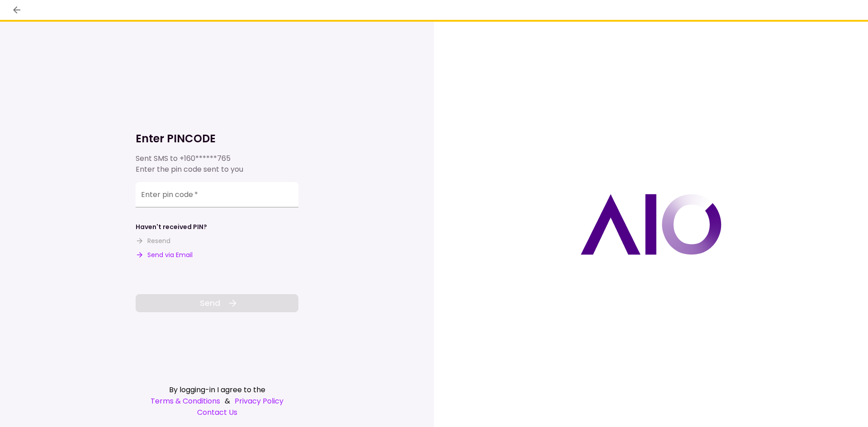 The height and width of the screenshot is (427, 868). Describe the element at coordinates (186, 400) in the screenshot. I see `a: Terms & Conditions` at that location.